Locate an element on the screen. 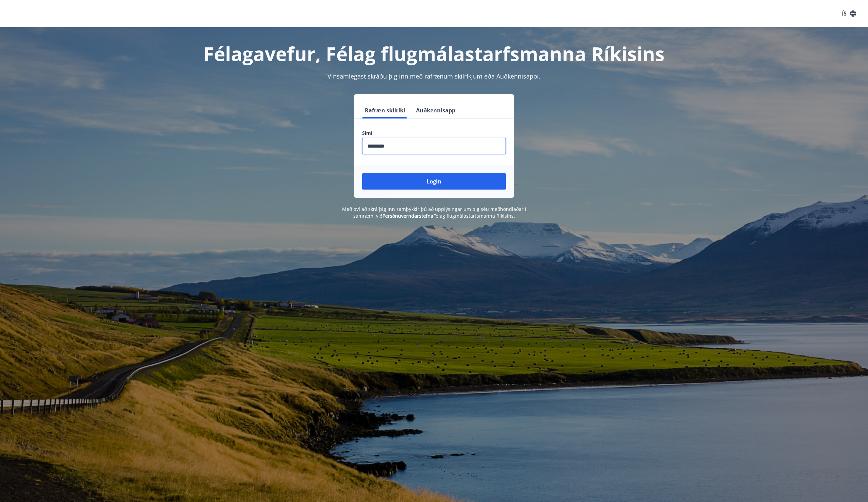 This screenshot has height=502, width=868. button: ÍS is located at coordinates (848, 14).